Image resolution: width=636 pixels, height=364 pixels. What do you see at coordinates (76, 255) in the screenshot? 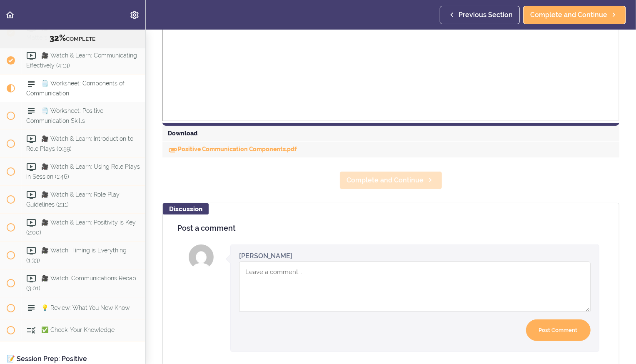
I see `span: 🎥 Watch: Timing is Everything (1:33)` at bounding box center [76, 255].